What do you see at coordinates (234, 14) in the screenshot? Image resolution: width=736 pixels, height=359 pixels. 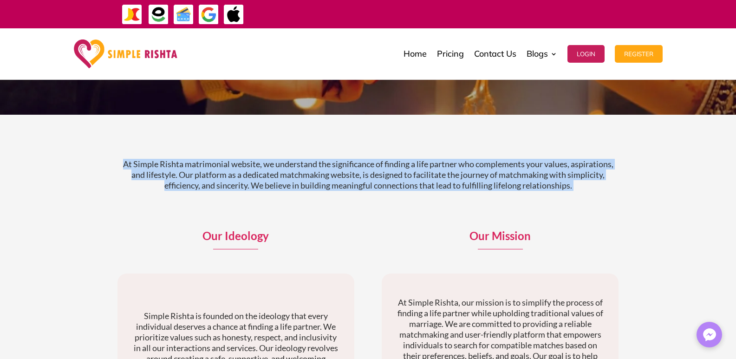 I see `img: ApplePay-icon` at bounding box center [234, 14].